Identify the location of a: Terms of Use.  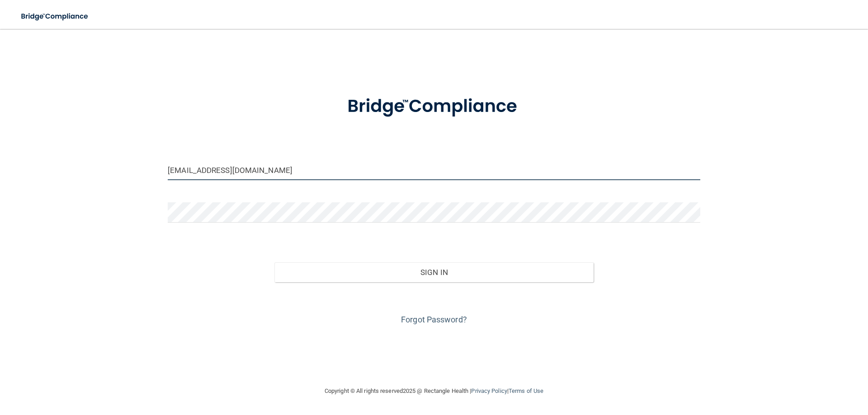
(525, 391).